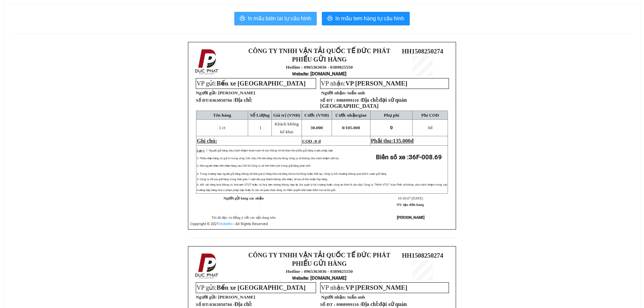  What do you see at coordinates (316, 115) in the screenshot?
I see `span: Cước (VNĐ)` at bounding box center [316, 115].